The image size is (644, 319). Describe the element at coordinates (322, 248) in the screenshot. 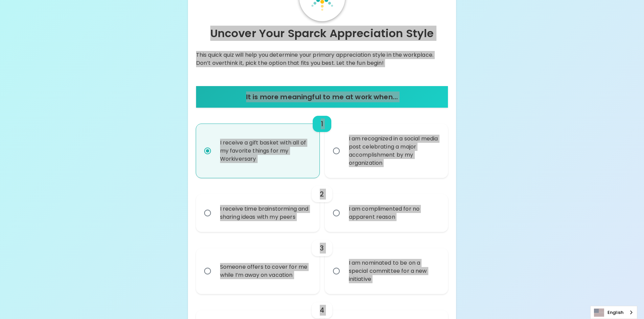

I see `h6: 3` at that location.